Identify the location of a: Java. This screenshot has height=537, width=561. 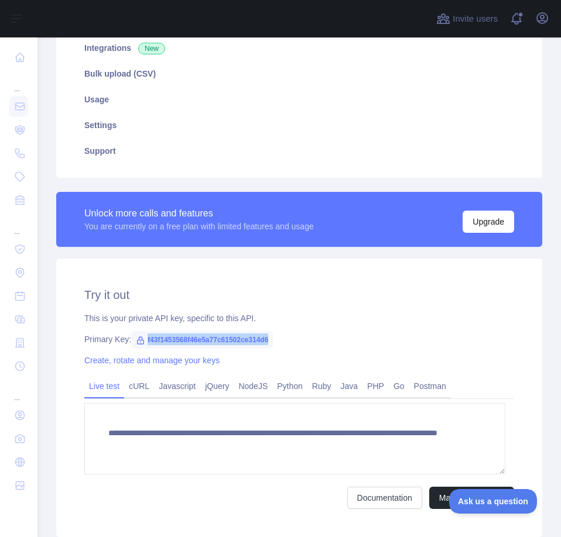
(349, 386).